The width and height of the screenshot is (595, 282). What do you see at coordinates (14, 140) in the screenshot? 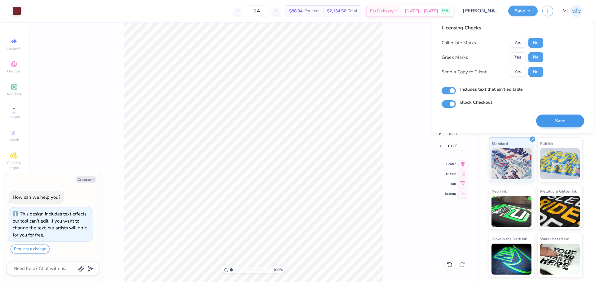
I see `span: Greek` at bounding box center [14, 140].